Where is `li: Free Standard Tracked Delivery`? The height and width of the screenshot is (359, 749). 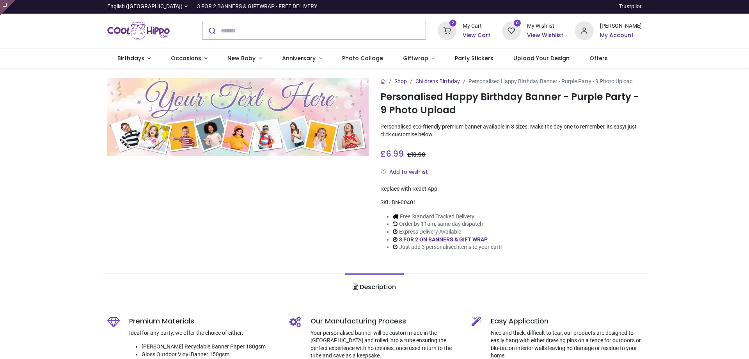
li: Free Standard Tracked Delivery is located at coordinates (448, 217).